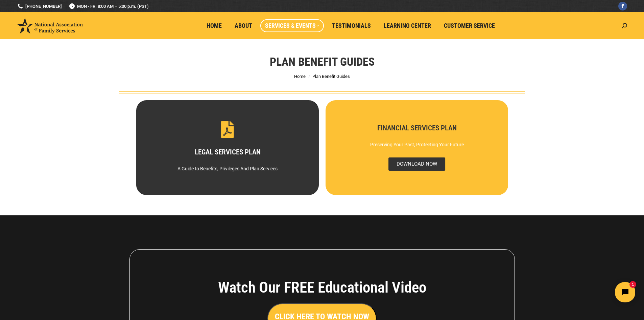 This screenshot has width=644, height=320. I want to click on span: DOWNLOAD NOW, so click(417, 164).